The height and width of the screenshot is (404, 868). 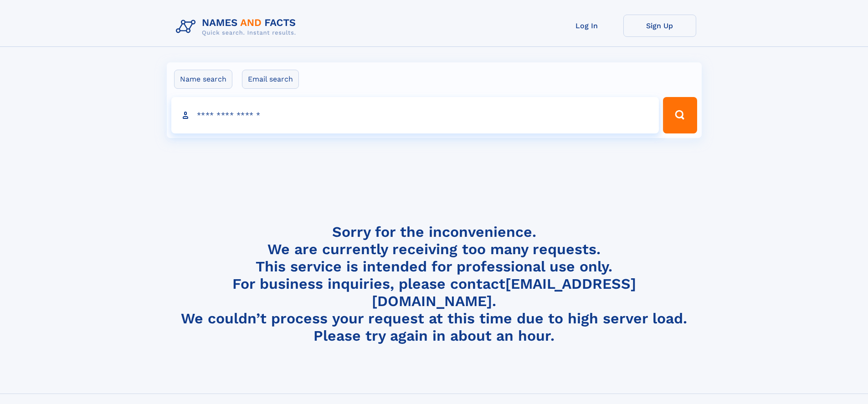 I want to click on input: search input, so click(x=415, y=115).